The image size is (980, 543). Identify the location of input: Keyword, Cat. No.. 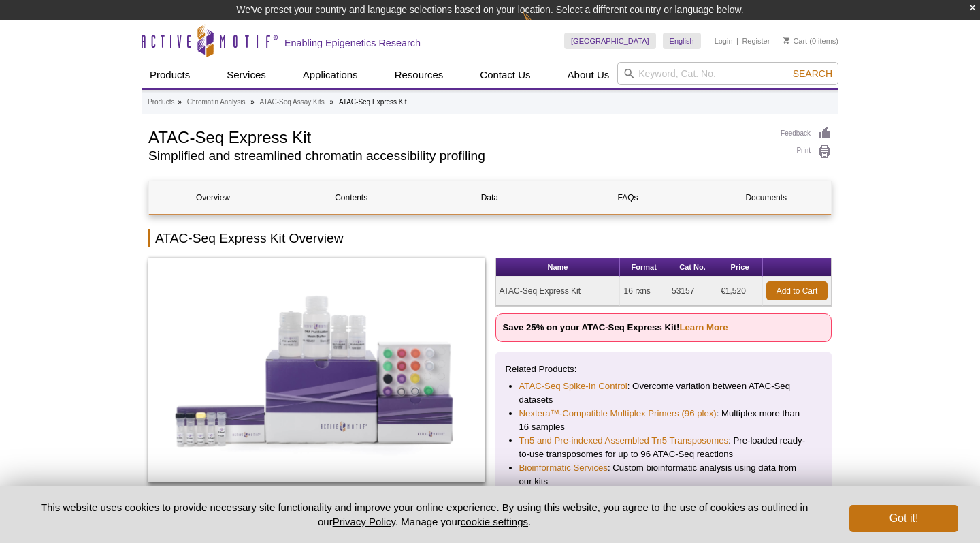
(727, 73).